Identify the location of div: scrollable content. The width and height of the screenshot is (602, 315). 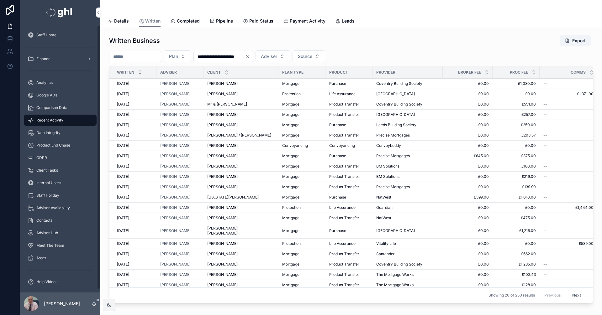
(60, 159).